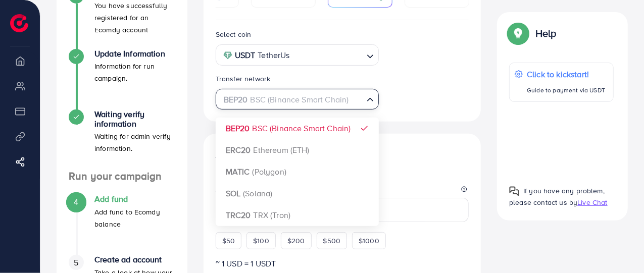  What do you see at coordinates (135, 218) in the screenshot?
I see `p: Add fund to Ecomdy balance` at bounding box center [135, 218].